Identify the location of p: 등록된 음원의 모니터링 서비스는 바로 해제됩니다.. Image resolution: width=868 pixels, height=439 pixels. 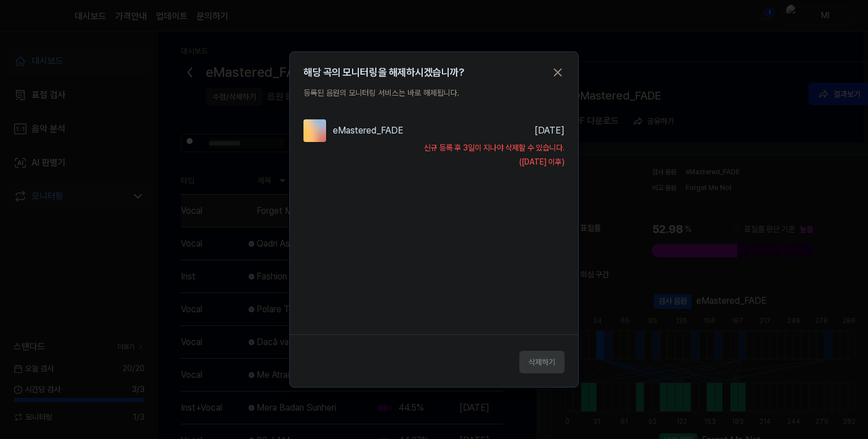
(434, 93).